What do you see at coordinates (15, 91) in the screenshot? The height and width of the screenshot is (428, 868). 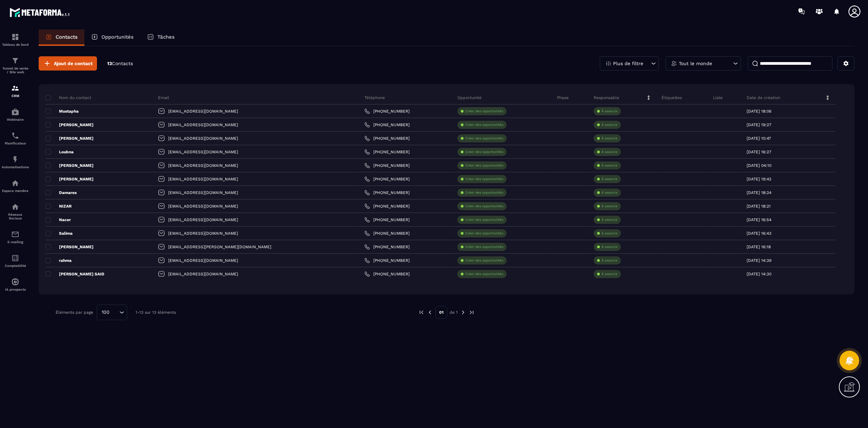 I see `a: formationformationCRM` at bounding box center [15, 91].